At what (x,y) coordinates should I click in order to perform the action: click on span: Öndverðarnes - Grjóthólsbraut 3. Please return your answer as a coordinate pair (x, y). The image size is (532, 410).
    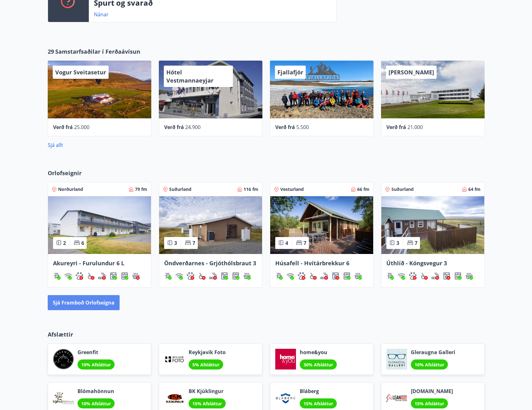
    Looking at the image, I should click on (210, 263).